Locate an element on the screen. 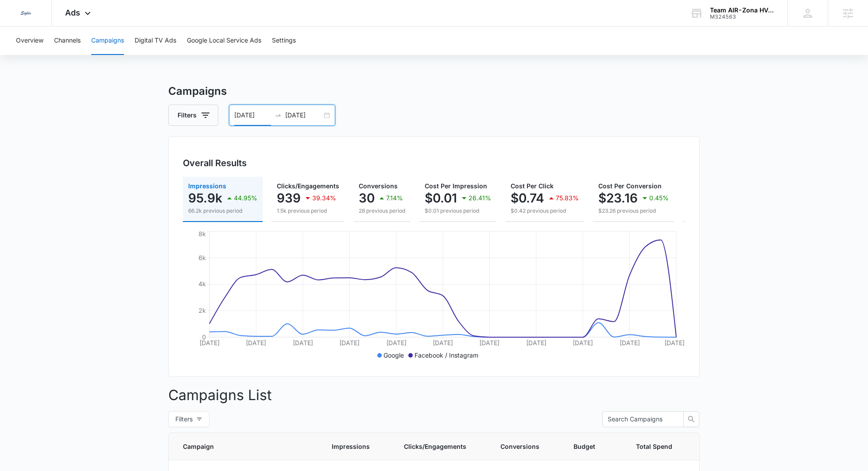  p: Google is located at coordinates (394, 355).